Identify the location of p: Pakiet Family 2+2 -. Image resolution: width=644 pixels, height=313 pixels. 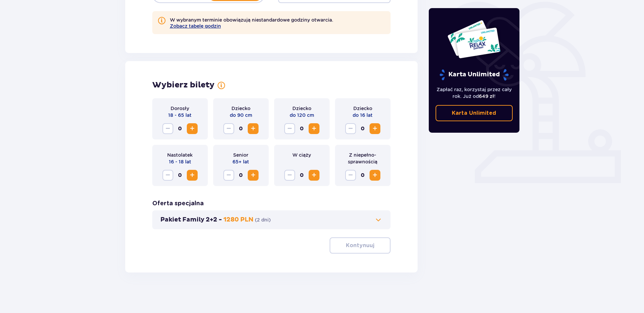
(191, 220).